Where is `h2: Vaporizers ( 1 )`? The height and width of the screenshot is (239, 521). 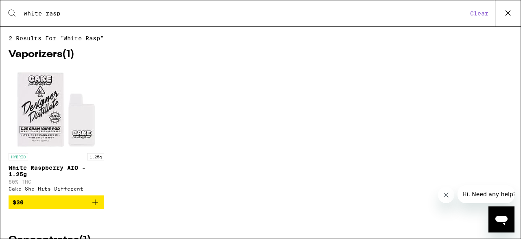
h2: Vaporizers ( 1 ) is located at coordinates (260, 55).